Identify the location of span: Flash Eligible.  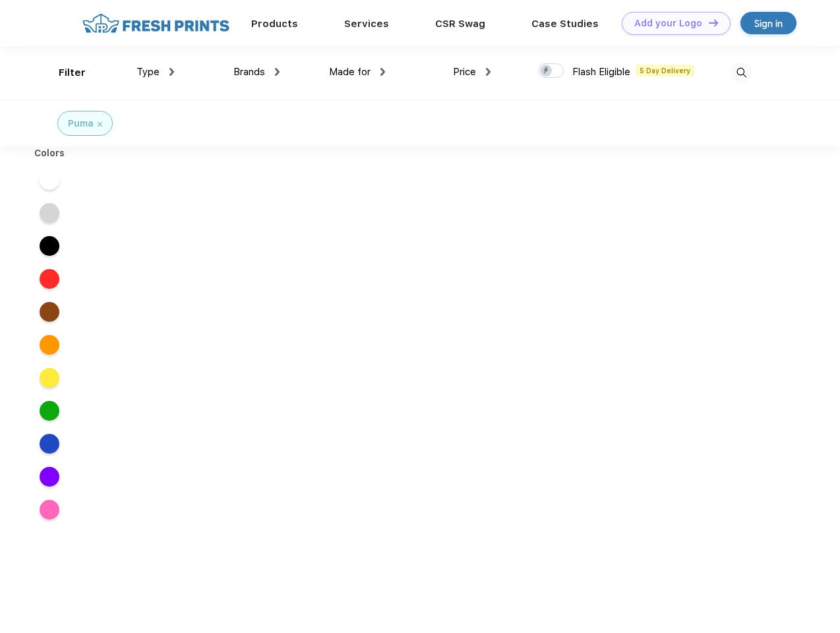
(602, 72).